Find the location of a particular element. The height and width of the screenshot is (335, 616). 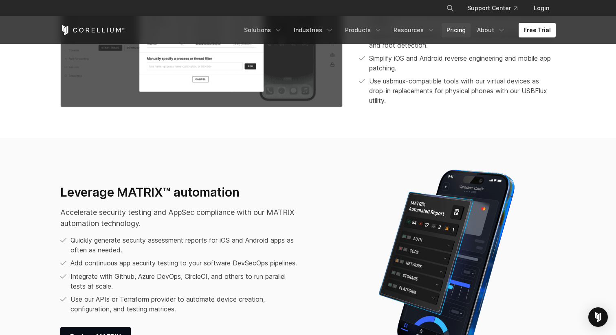

span: Use usbmux-compatible tools with our virtual devices as drop-in replacements for physical phones ... is located at coordinates (462, 91).